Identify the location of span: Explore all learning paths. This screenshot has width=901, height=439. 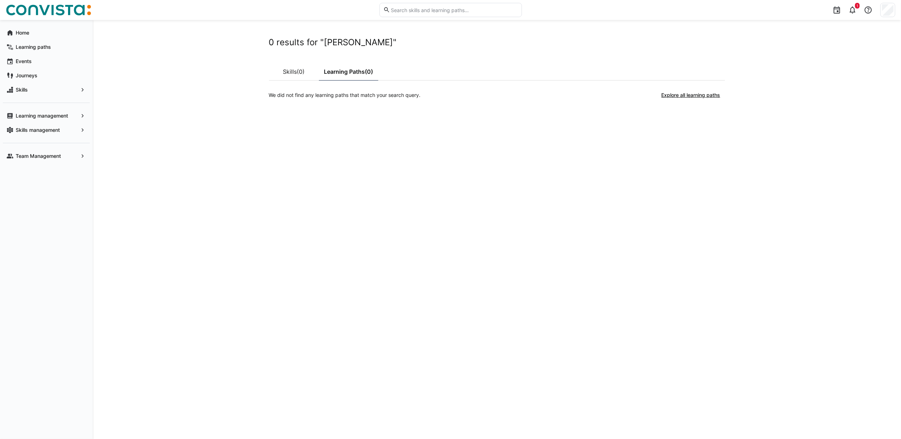
(691, 95).